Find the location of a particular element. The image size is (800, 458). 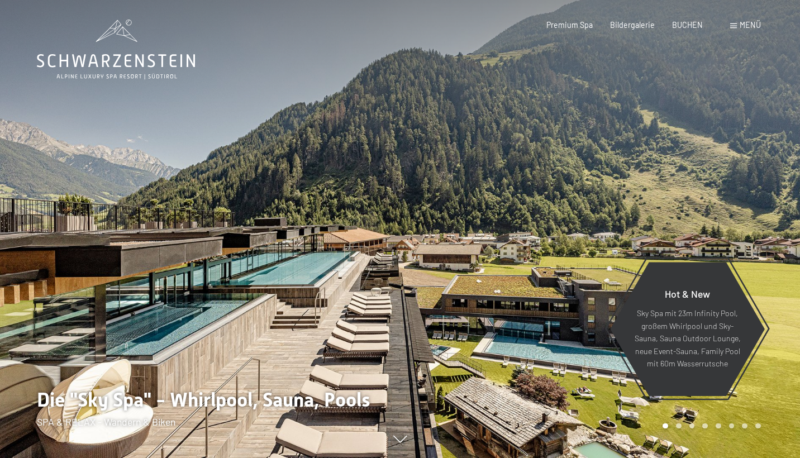

div: Carousel Page 7 is located at coordinates (745, 426).